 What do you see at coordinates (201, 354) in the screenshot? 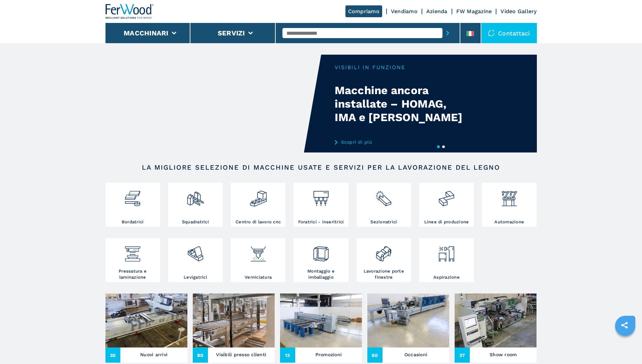
I see `span: 80` at bounding box center [201, 354].